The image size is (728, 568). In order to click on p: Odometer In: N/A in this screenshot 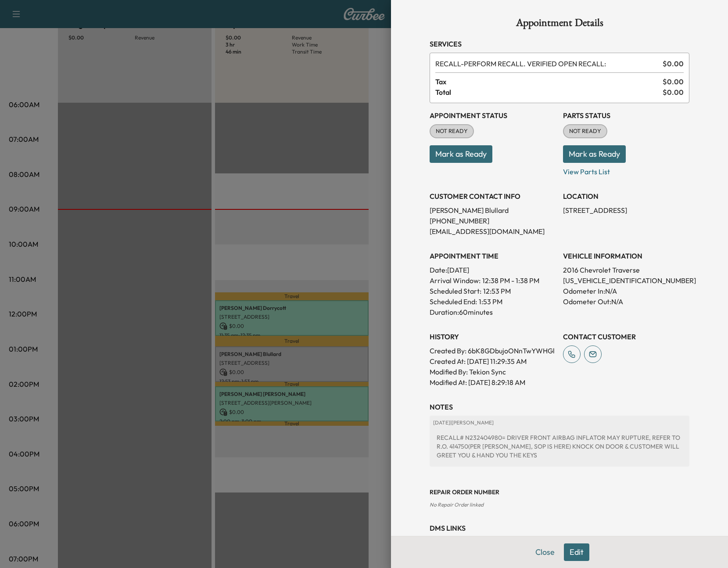, I will do `click(626, 291)`.